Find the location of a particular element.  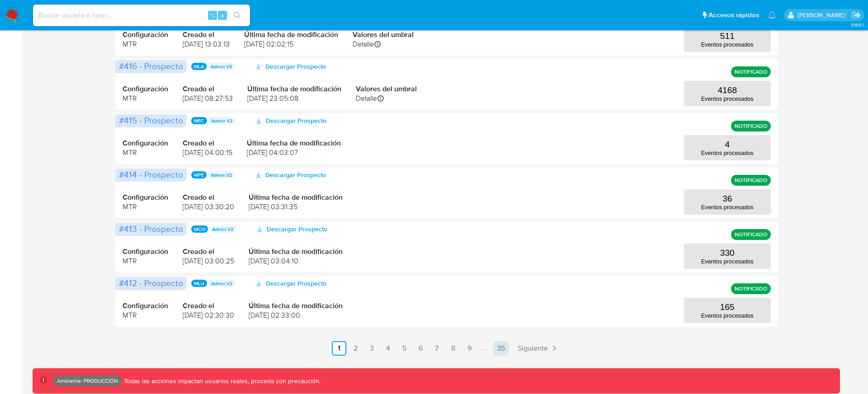

span: Accesos rápidos is located at coordinates (734, 15).